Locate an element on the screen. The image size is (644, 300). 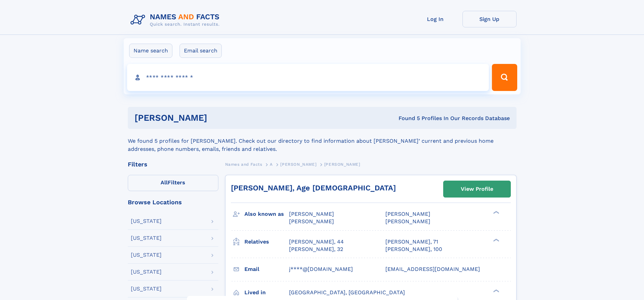
div: Found 5 Profiles In Our Records Database is located at coordinates (407, 118).